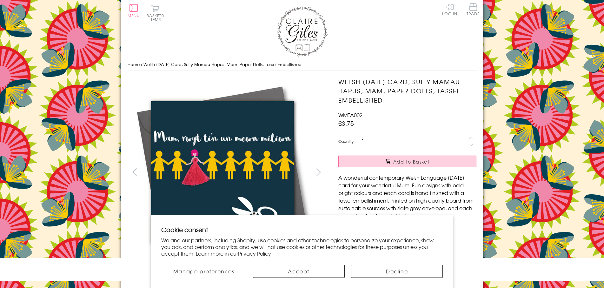 The height and width of the screenshot is (288, 604). What do you see at coordinates (302, 247) in the screenshot?
I see `p: We and our partners, including Shopify, use cookies and other technologies to personalize your ex...` at bounding box center [302, 247].